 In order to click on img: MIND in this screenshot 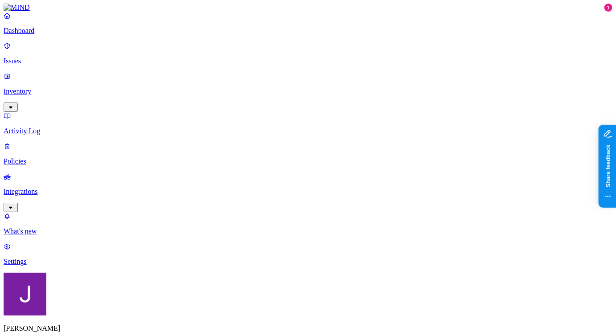, I will do `click(16, 8)`.